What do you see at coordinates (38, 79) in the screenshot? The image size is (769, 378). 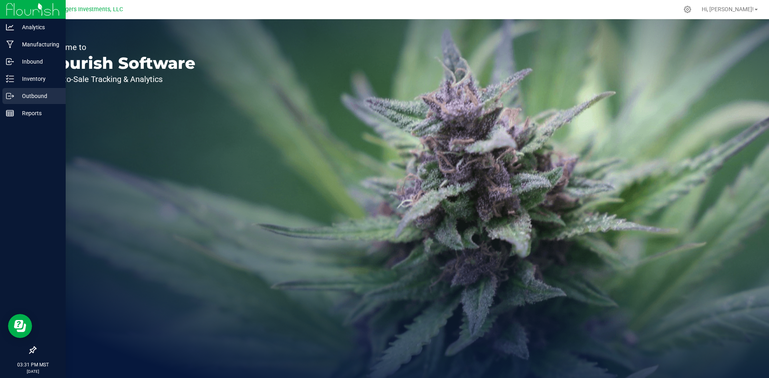 I see `p: Inventory` at bounding box center [38, 79].